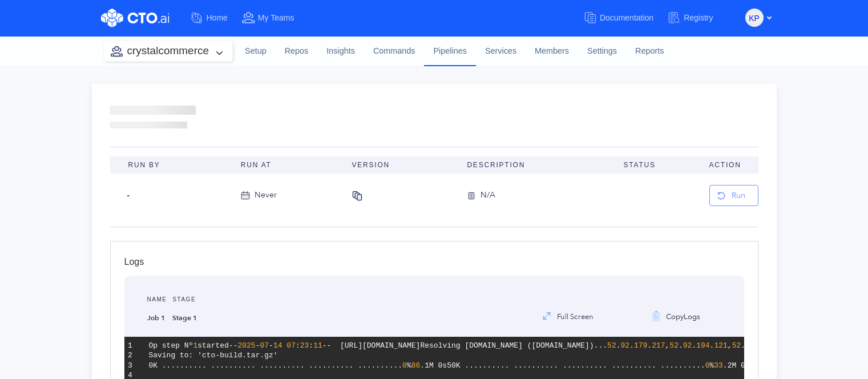 The height and width of the screenshot is (379, 868). Describe the element at coordinates (657, 165) in the screenshot. I see `th: Status` at that location.